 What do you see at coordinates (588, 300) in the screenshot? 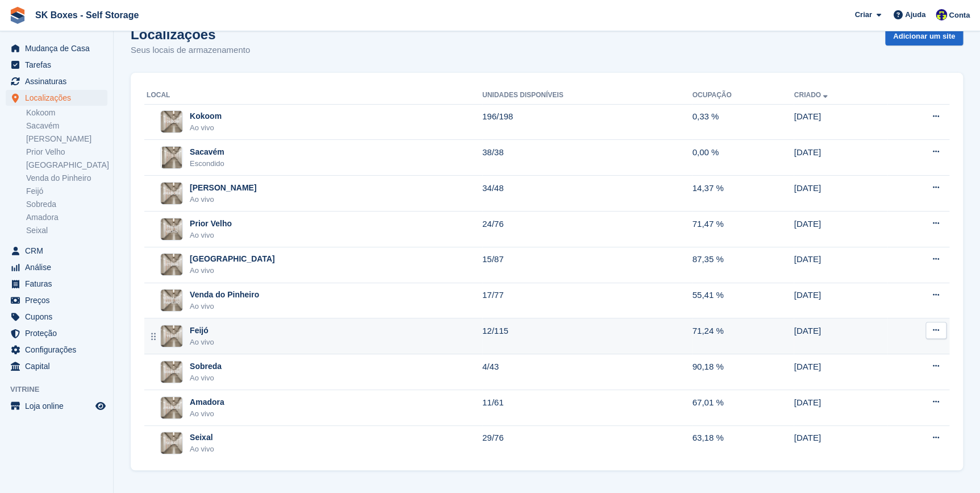
I see `td: 17/77` at bounding box center [588, 300].